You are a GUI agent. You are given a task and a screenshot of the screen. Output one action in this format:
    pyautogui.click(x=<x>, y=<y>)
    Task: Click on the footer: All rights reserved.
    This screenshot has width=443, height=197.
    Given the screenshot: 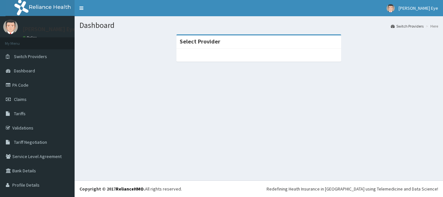 What is the action you would take?
    pyautogui.click(x=259, y=189)
    